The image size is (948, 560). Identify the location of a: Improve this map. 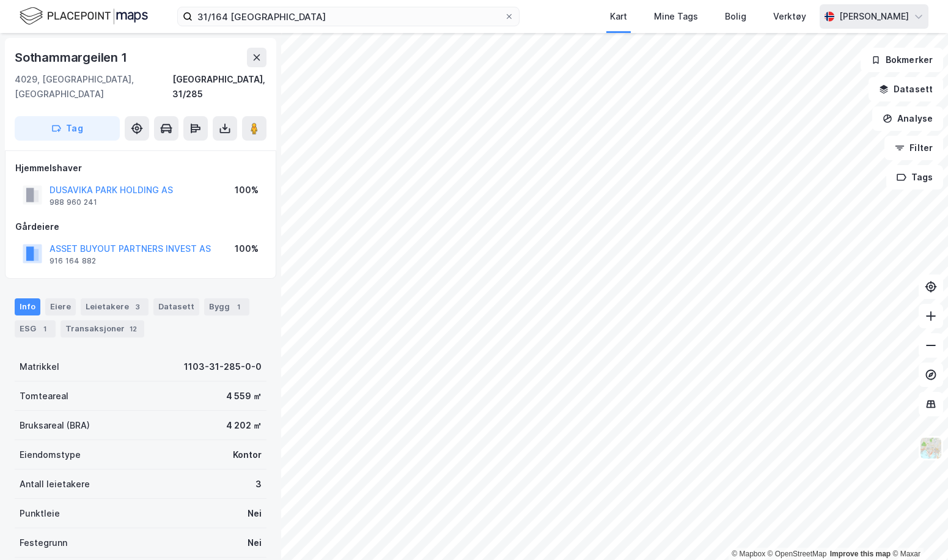
(860, 553).